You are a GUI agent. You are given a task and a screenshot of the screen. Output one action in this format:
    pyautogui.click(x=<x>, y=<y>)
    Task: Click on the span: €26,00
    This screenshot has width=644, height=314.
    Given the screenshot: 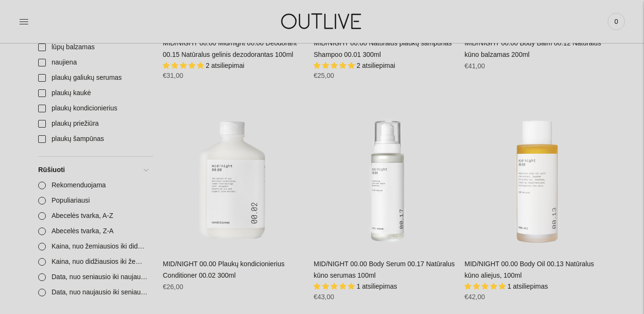 What is the action you would take?
    pyautogui.click(x=173, y=287)
    